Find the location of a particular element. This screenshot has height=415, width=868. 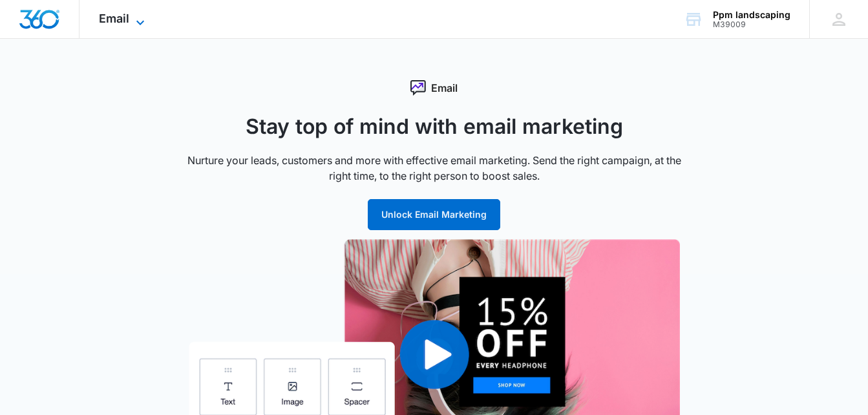

button: Unlock Email Marketing is located at coordinates (434, 215).